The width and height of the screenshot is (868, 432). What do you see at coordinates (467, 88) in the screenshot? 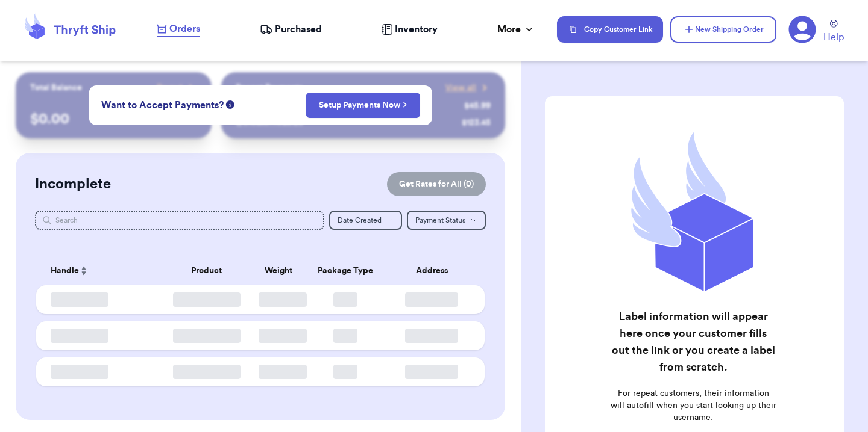
I see `a: View all` at bounding box center [467, 88].